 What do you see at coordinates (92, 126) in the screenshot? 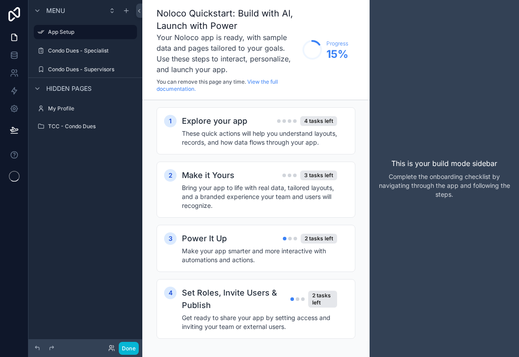
I see `label: TCC - Condo Dues` at bounding box center [92, 126].